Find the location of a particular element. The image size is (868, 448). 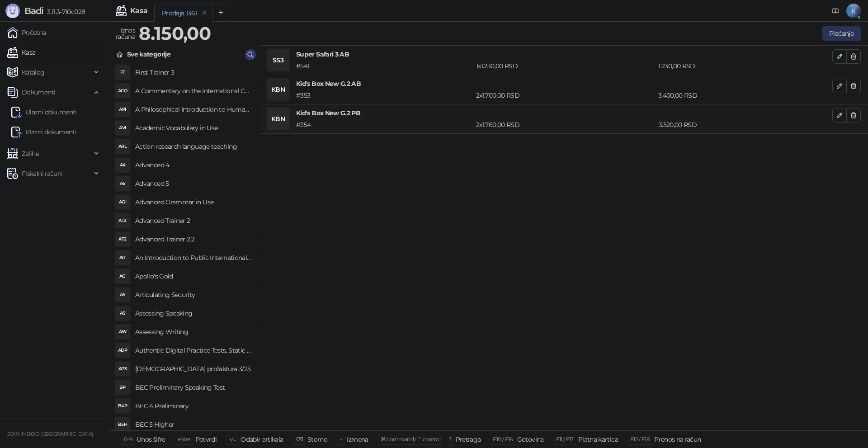

div: Potvrdi is located at coordinates (206, 439).